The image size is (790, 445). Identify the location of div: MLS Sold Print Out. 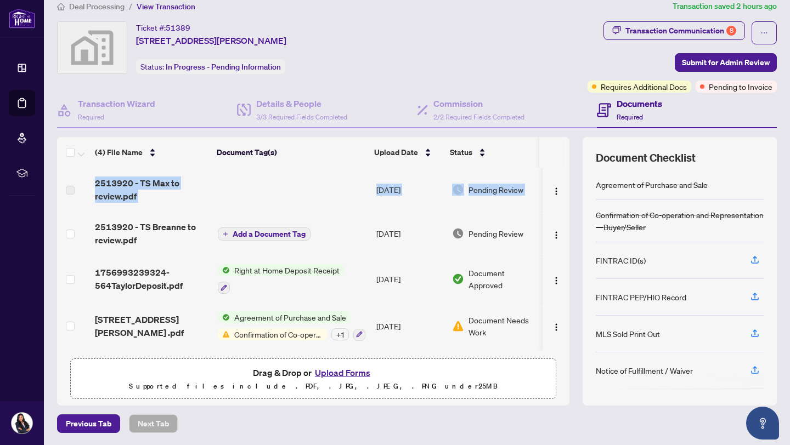
(627, 334).